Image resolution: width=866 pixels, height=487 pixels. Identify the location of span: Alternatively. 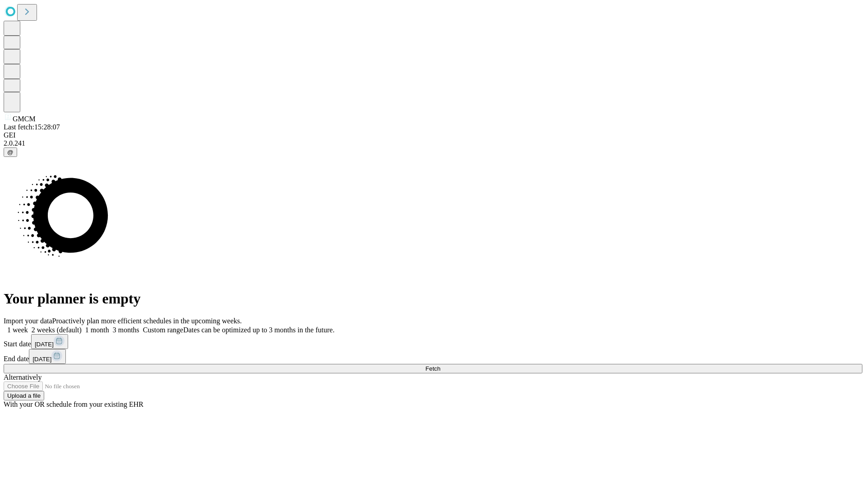
(23, 377).